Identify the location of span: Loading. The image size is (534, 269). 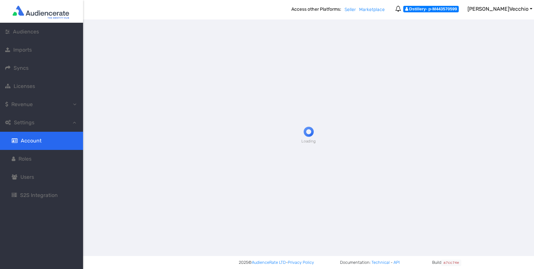
(309, 141).